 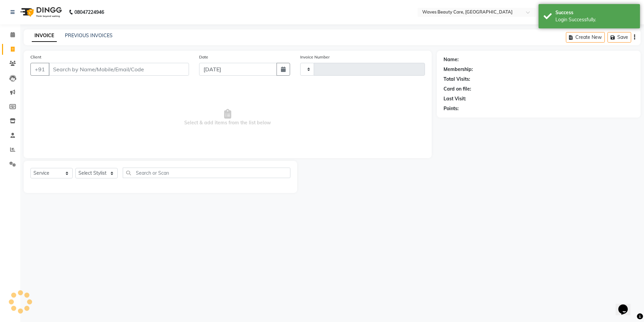 I want to click on div: Success, so click(x=595, y=13).